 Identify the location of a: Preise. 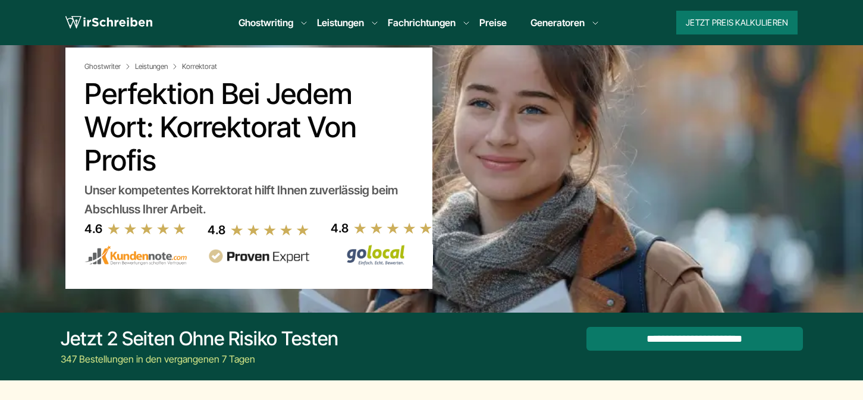
(493, 23).